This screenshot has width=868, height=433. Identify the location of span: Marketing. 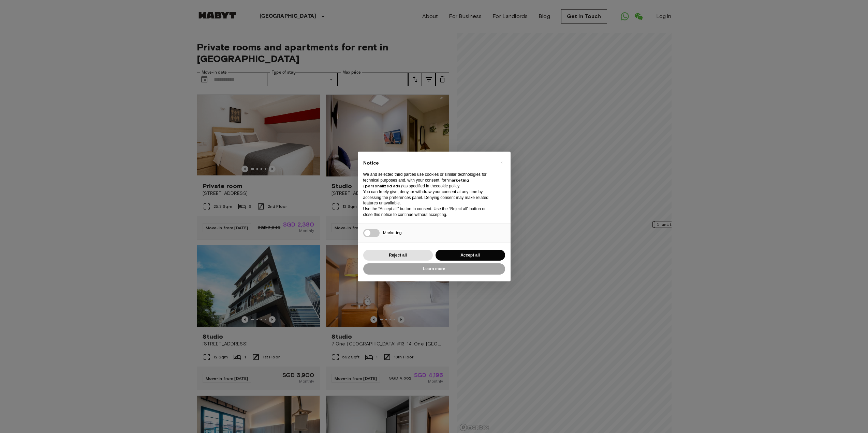
(392, 232).